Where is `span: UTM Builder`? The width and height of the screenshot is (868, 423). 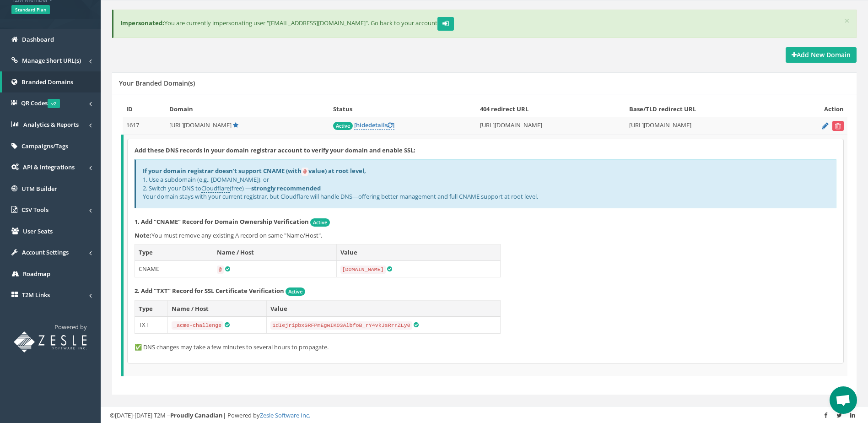
span: UTM Builder is located at coordinates (39, 189).